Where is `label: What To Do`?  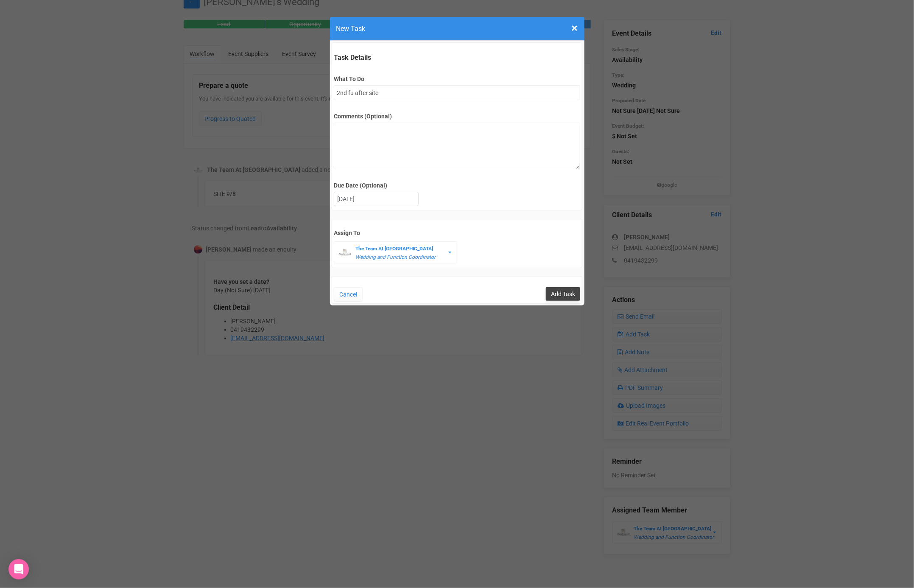 label: What To Do is located at coordinates (457, 79).